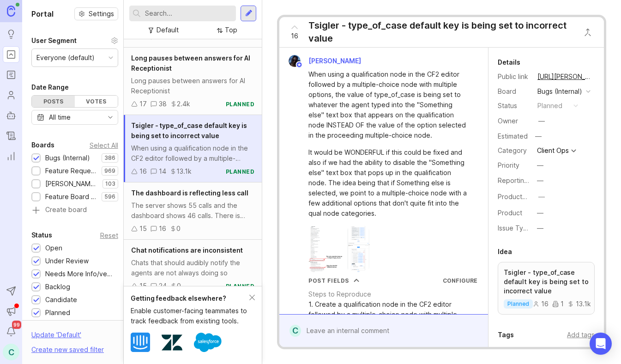  Describe the element at coordinates (43, 145) in the screenshot. I see `div: Boards` at that location.